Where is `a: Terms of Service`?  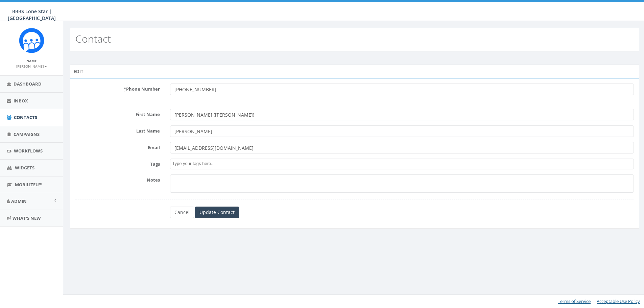 a: Terms of Service is located at coordinates (574, 302).